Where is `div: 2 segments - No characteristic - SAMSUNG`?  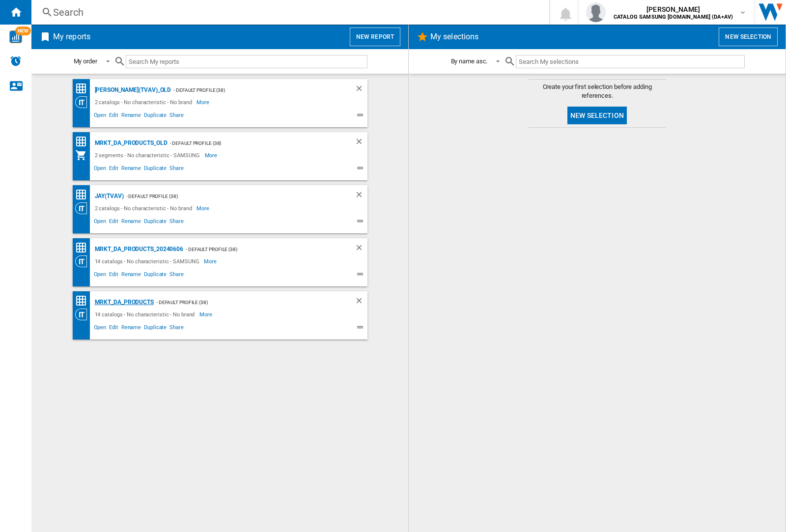
div: 2 segments - No characteristic - SAMSUNG is located at coordinates (148, 155).